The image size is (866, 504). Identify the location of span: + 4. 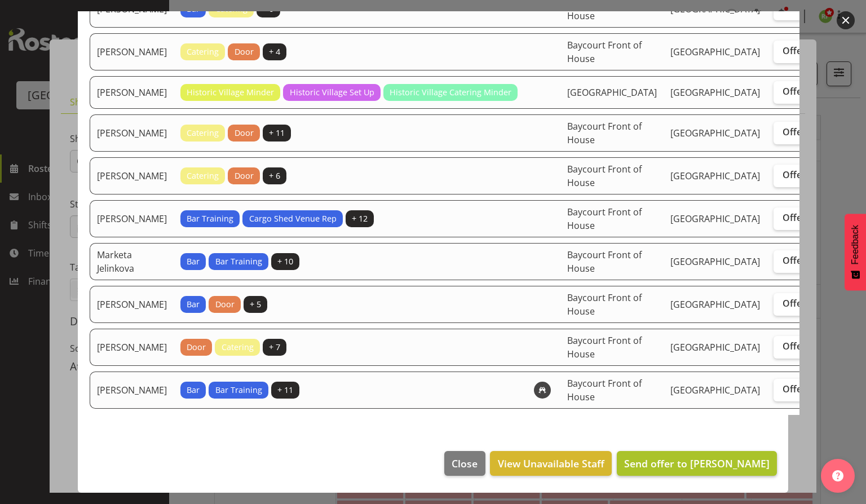
(274, 52).